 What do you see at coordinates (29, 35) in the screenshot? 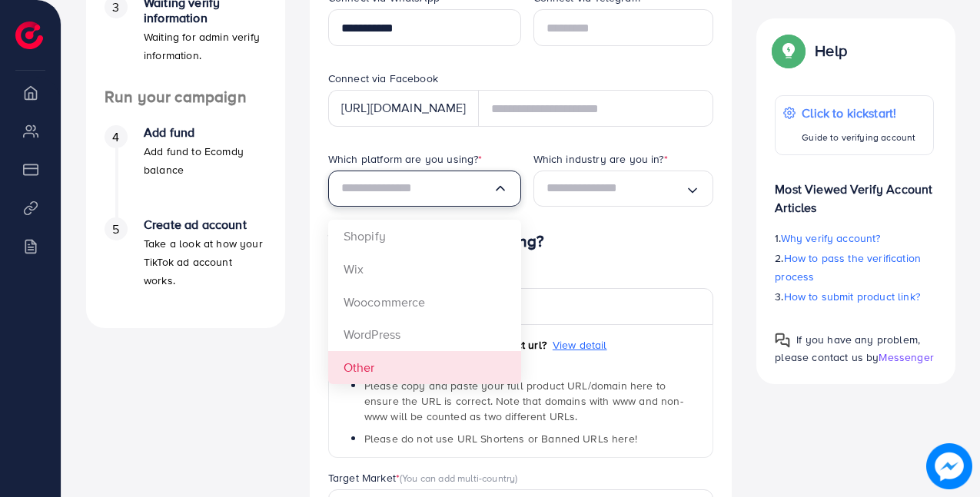
I see `img: logo` at bounding box center [29, 35].